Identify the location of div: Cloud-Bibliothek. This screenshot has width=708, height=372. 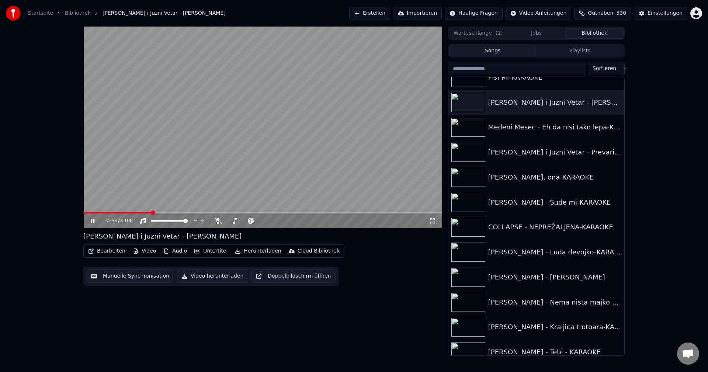
(318, 251).